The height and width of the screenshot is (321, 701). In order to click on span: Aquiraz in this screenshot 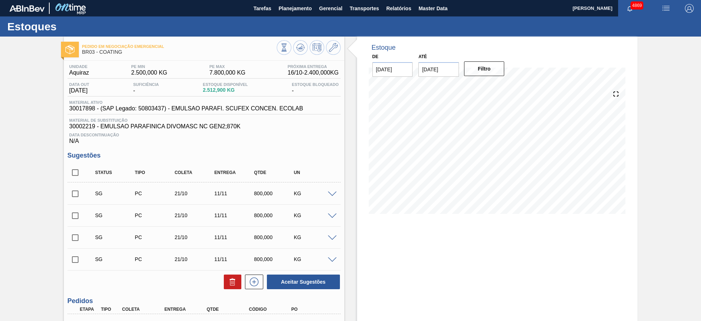, I will do `click(79, 73)`.